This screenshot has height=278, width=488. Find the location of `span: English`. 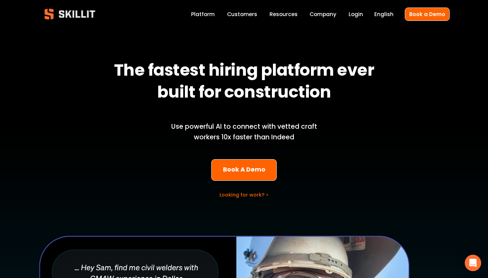

span: English is located at coordinates (384, 14).